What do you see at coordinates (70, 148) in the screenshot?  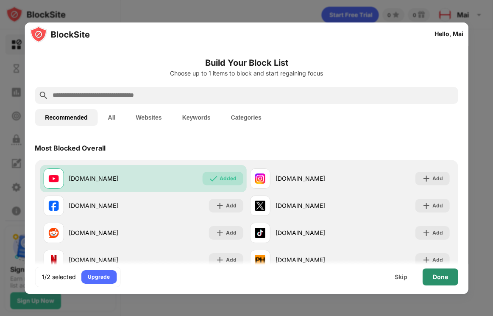 I see `div: Most Blocked Overall` at bounding box center [70, 148].